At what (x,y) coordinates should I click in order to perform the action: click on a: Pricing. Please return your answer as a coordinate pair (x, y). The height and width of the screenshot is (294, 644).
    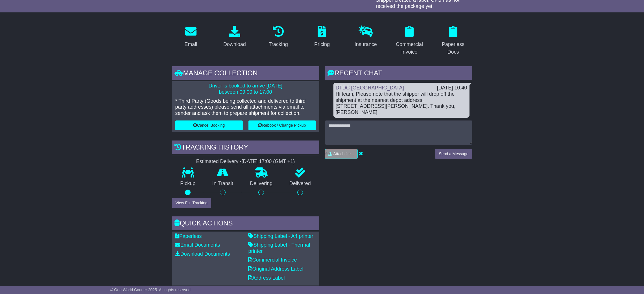
    Looking at the image, I should click on (322, 37).